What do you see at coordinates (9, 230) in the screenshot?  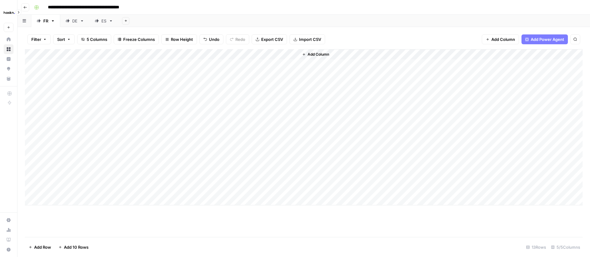 I see `a: Usage` at bounding box center [9, 230].